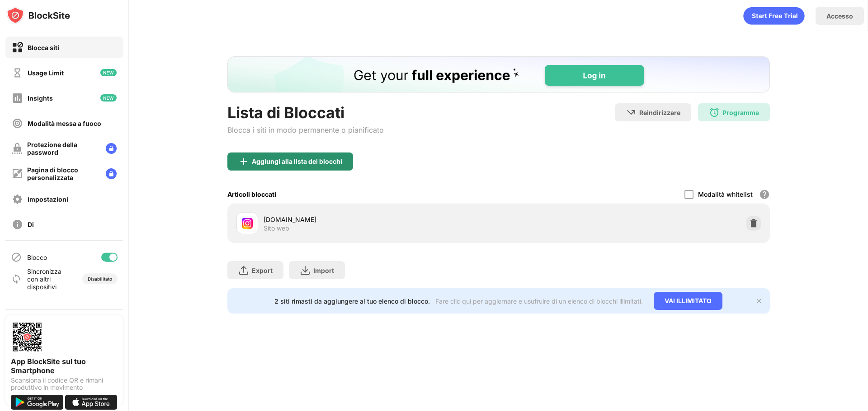  I want to click on img: password-protection-off.svg, so click(17, 149).